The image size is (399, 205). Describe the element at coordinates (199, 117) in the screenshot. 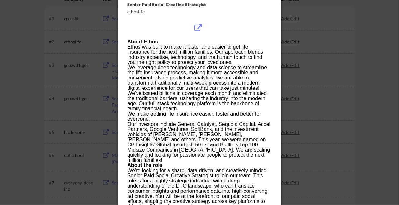

I see `p: We make getting life insurance easier, faster and better for everyone.` at that location.